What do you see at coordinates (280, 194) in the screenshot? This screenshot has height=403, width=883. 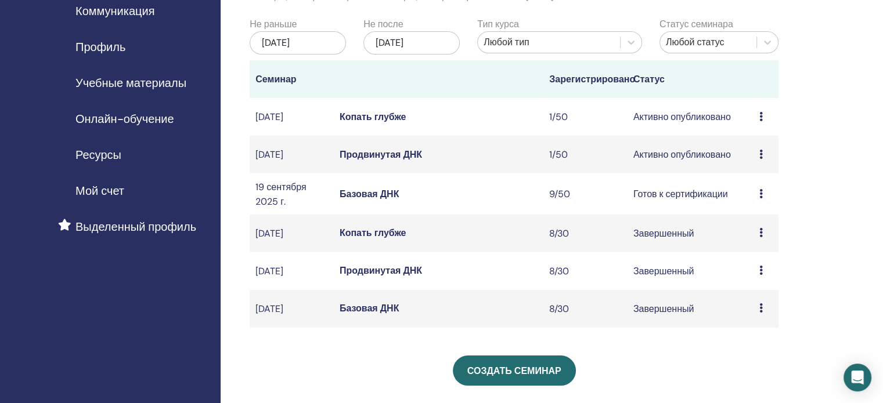 I see `font: 19 сентября 2025 г.` at bounding box center [280, 194].